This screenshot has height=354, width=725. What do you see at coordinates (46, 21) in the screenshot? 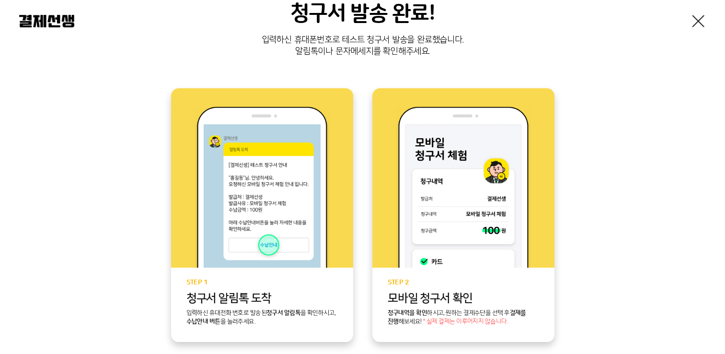
I see `img: 결제선생` at bounding box center [46, 21].